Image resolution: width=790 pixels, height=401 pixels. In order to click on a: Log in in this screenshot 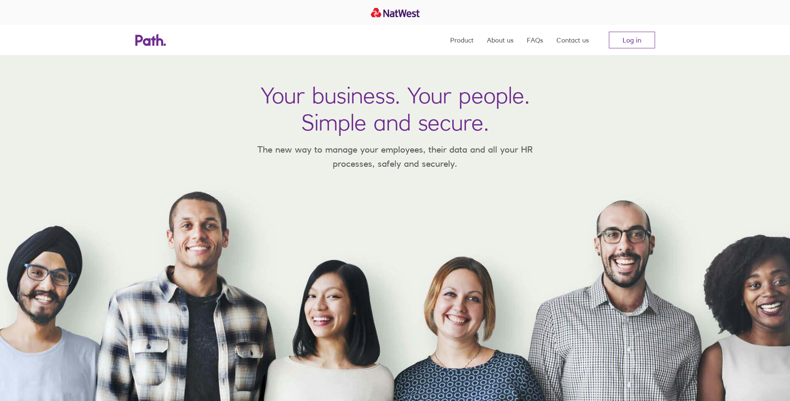, I will do `click(632, 40)`.